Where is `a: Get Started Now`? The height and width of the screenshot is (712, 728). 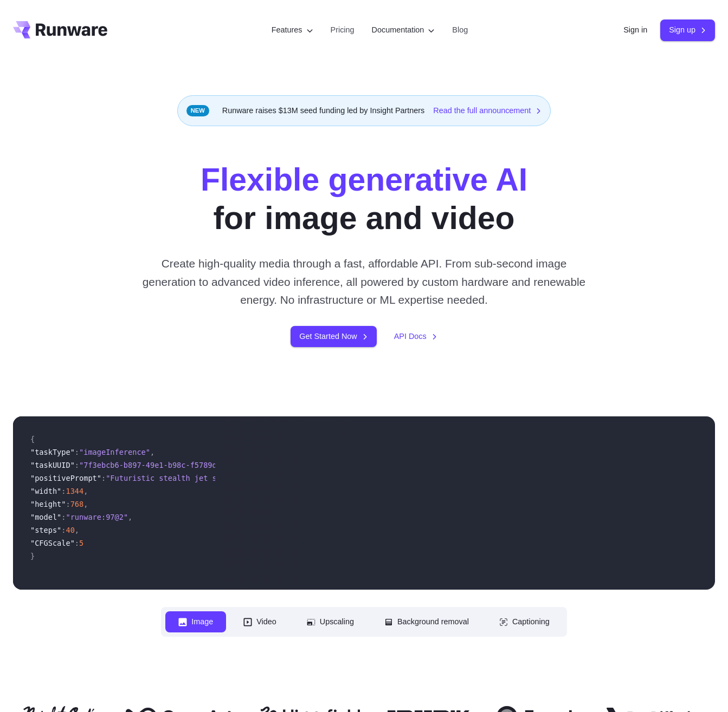
a: Get Started Now is located at coordinates (334, 336).